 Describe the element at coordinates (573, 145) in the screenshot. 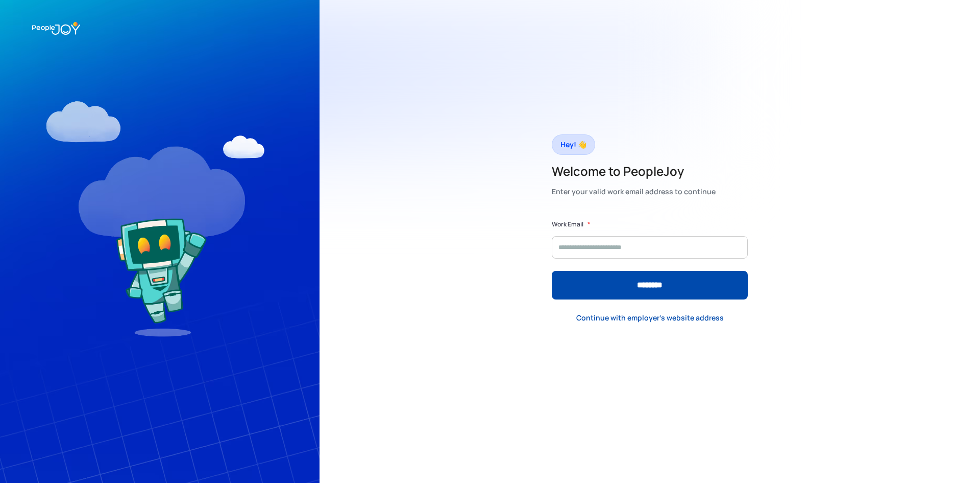

I see `div: Hey! 👋` at that location.